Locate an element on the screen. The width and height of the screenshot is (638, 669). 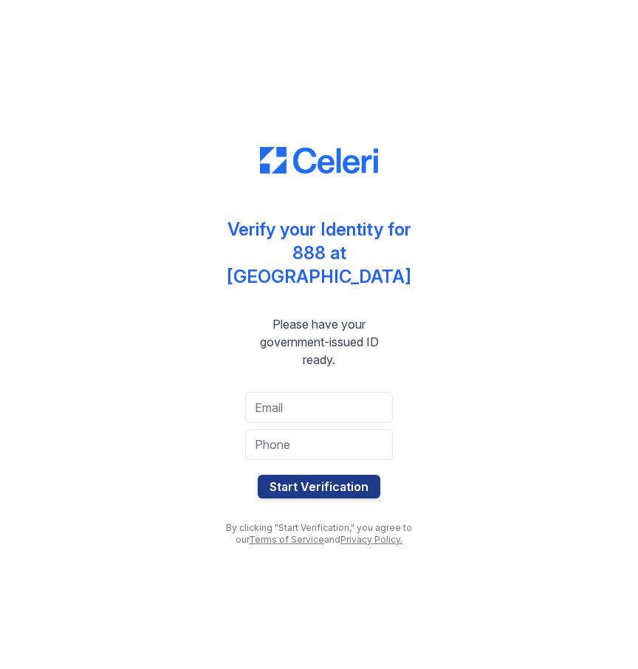
input: Phone is located at coordinates (319, 445).